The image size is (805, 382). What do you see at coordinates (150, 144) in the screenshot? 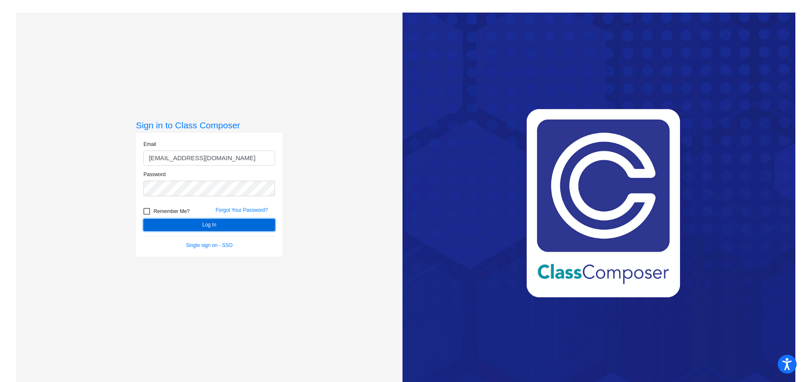
I see `label: Email` at bounding box center [150, 144].